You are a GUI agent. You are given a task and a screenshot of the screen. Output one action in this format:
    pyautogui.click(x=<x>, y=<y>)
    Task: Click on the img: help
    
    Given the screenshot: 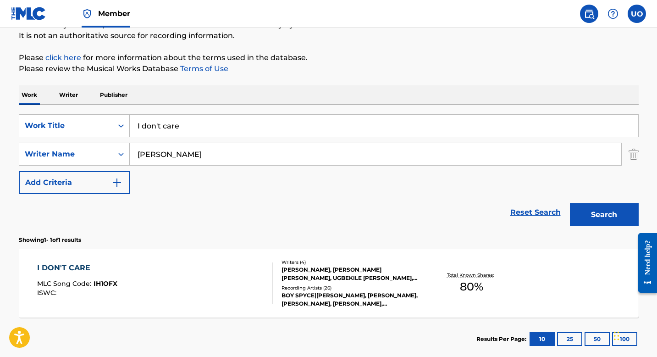 What is the action you would take?
    pyautogui.click(x=613, y=14)
    